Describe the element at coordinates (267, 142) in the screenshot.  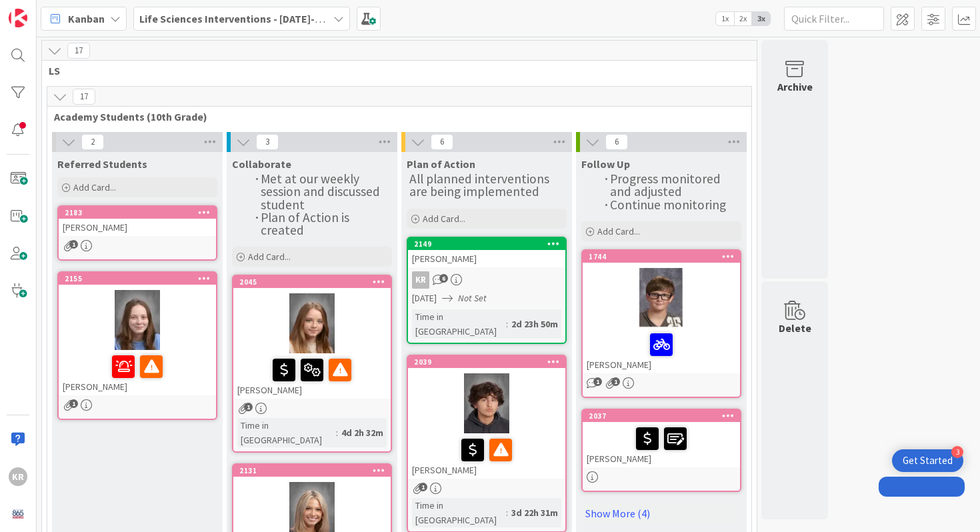
I see `span: 3` at that location.